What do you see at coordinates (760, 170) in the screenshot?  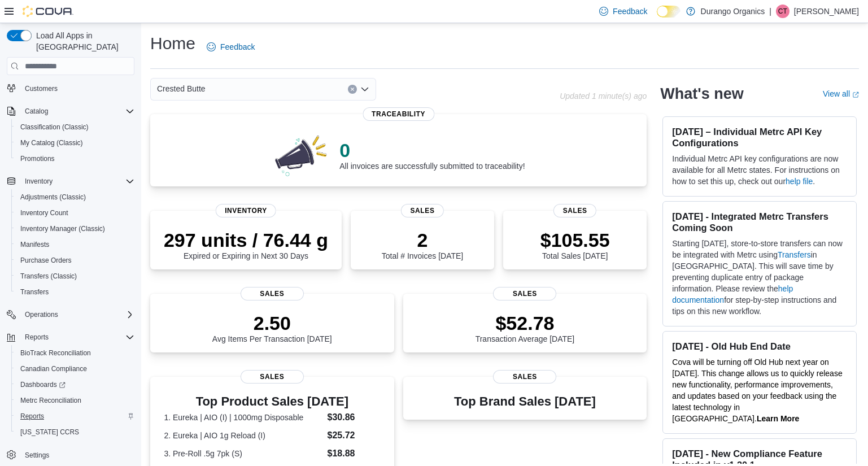 I see `p: Individual Metrc API key configurations are now available for all Metrc states. For instructions ...` at bounding box center [760, 170].